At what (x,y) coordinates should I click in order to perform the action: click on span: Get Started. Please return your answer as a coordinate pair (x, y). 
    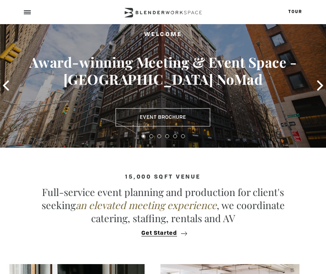
    Looking at the image, I should click on (159, 234).